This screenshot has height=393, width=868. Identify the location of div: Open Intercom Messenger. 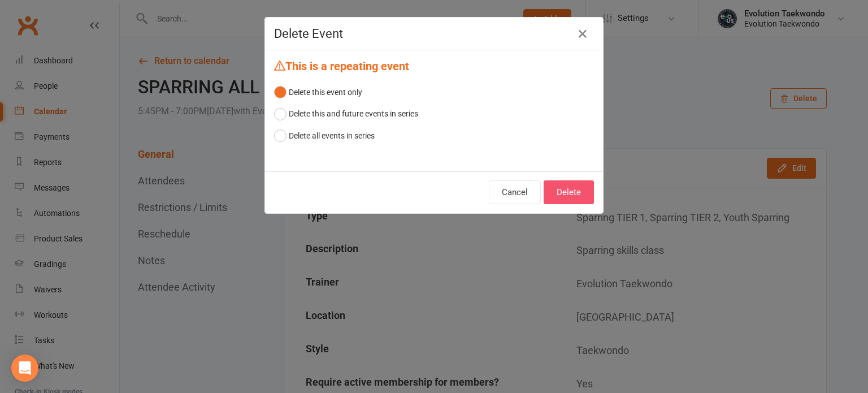
(25, 368).